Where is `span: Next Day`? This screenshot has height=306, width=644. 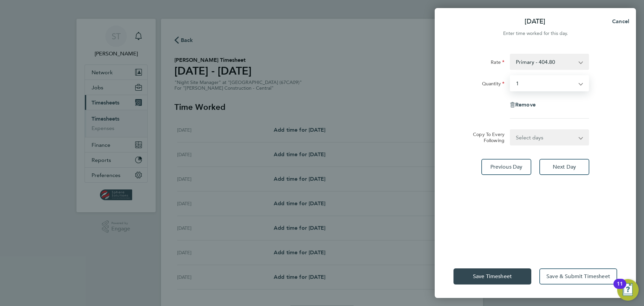 span: Next Day is located at coordinates (564, 167).